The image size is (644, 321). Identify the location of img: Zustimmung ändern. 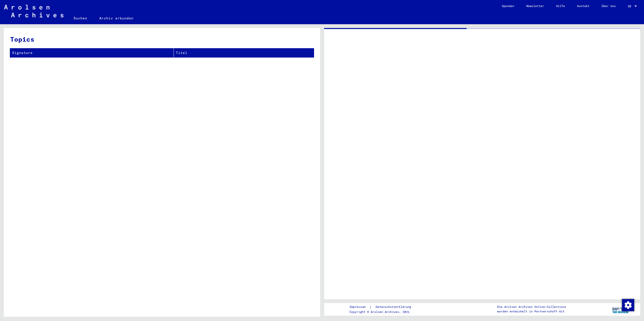
(628, 305).